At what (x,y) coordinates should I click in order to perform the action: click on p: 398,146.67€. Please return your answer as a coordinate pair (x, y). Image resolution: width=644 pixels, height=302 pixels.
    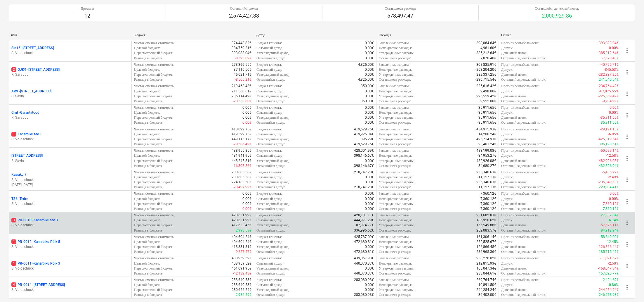
    Looking at the image, I should click on (364, 155).